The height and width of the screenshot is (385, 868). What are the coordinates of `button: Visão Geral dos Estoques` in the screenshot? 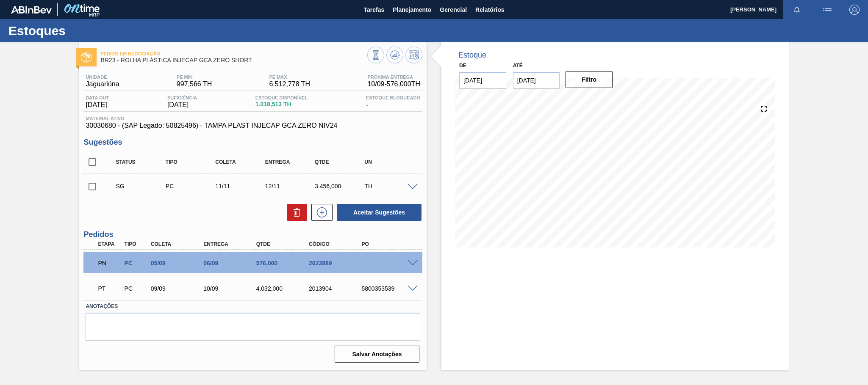 It's located at (375, 55).